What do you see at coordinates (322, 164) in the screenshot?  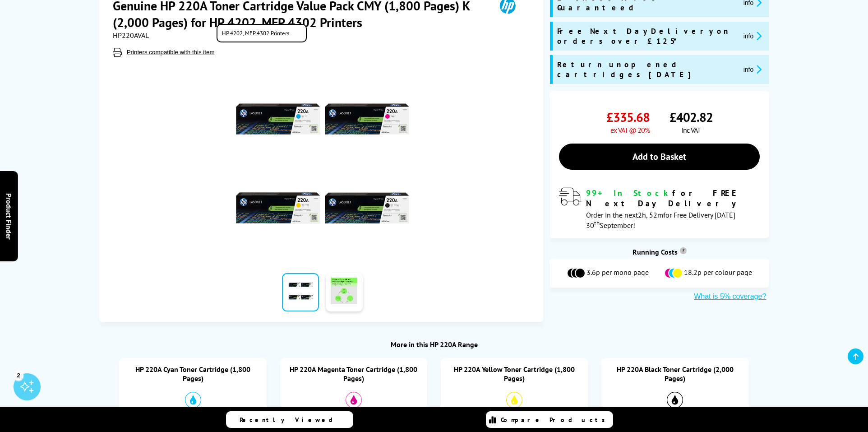 I see `img: HP 220A Toner Cartridge Value Pack CMY (1,800 Pages) K (2,000 Pages)` at bounding box center [322, 164].